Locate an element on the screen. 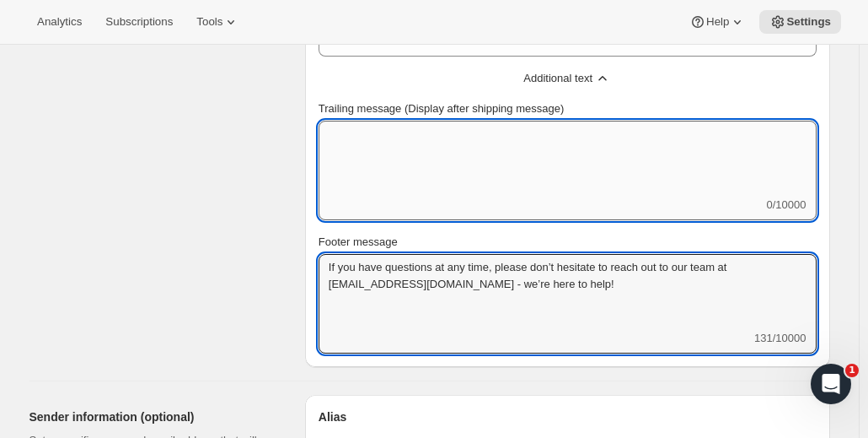 The height and width of the screenshot is (438, 868). h3: Alias is located at coordinates (567, 416).